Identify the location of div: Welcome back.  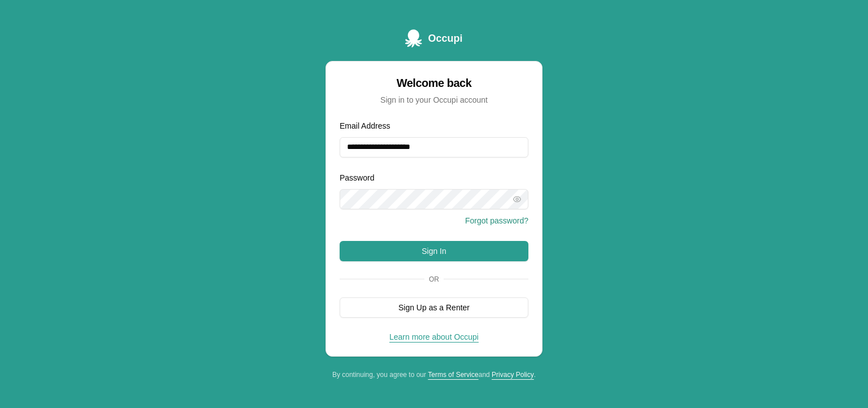
(434, 83).